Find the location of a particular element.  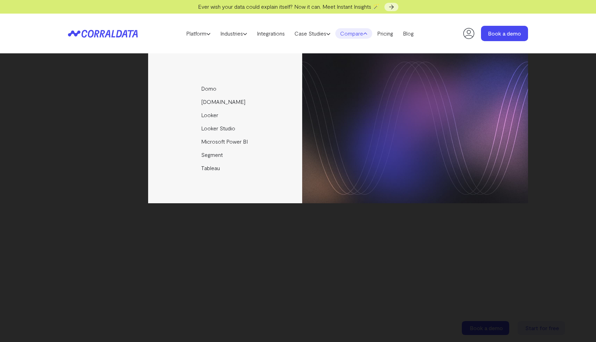

a: Platform is located at coordinates (198, 33).